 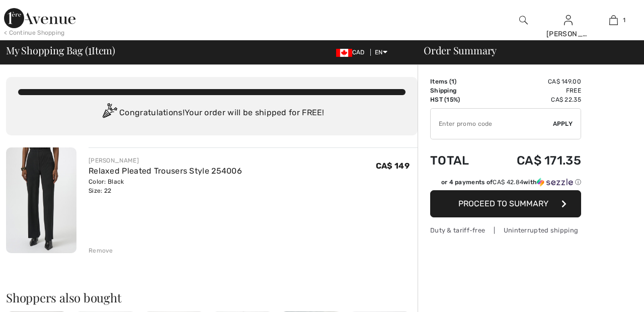 I want to click on div: or 4 payments ofCA$ 42.84withSezzle Click to learn more about Sezzle, so click(x=506, y=184).